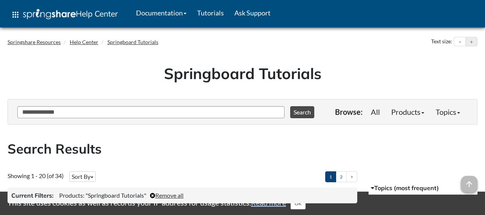 The image size is (485, 215). Describe the element at coordinates (330, 177) in the screenshot. I see `a: 1` at that location.